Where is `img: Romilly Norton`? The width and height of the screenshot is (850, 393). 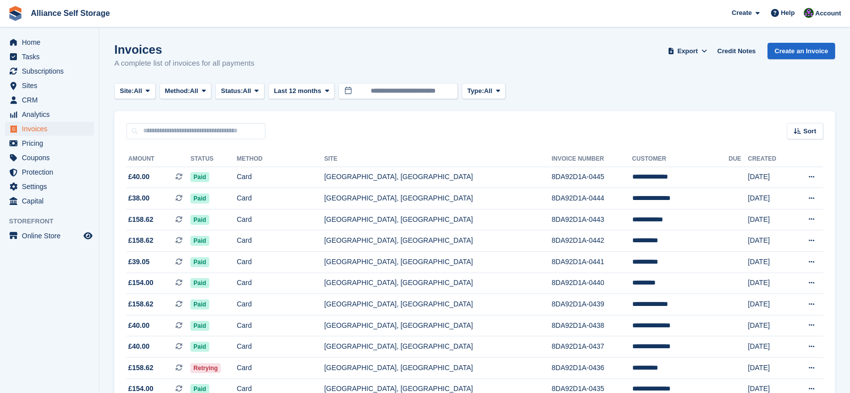 img: Romilly Norton is located at coordinates (809, 13).